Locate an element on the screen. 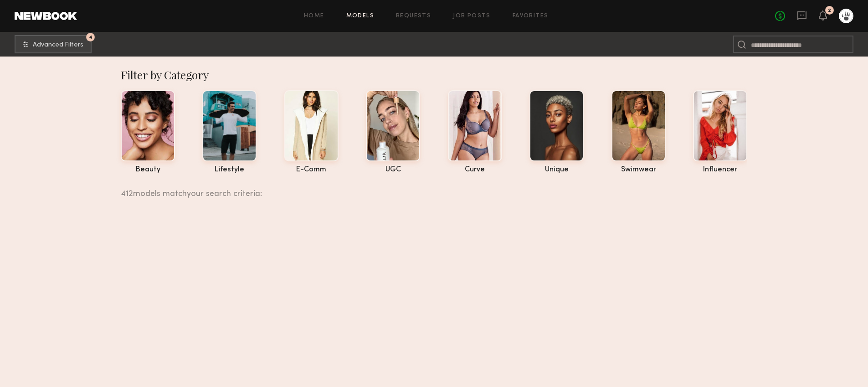  a: Models is located at coordinates (360, 16).